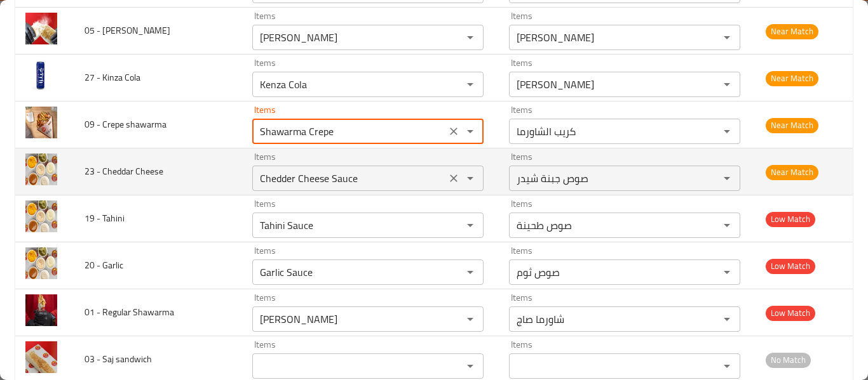 This screenshot has height=380, width=868. I want to click on img: 23 - Cheddar Cheese, so click(41, 169).